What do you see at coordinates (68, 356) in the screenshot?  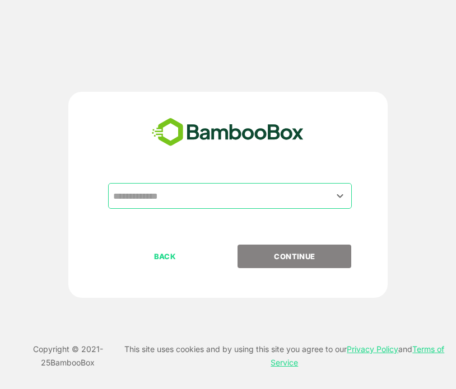 I see `p: Copyright © 2021- 25 BambooBox` at bounding box center [68, 356].